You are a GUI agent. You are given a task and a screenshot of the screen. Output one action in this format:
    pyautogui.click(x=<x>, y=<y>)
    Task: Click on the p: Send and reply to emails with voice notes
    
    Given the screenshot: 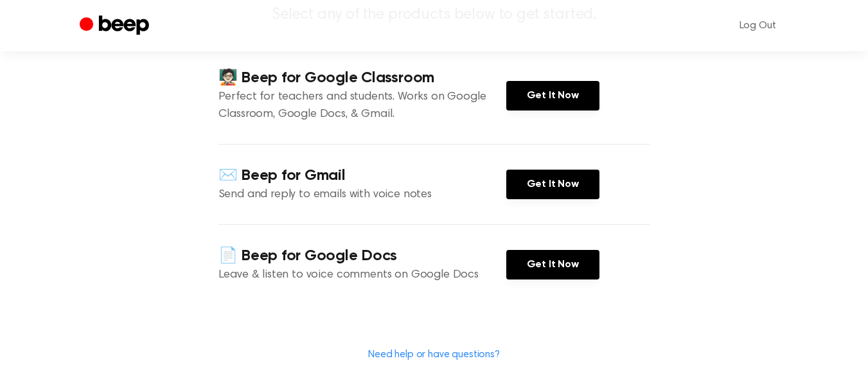 What is the action you would take?
    pyautogui.click(x=362, y=195)
    